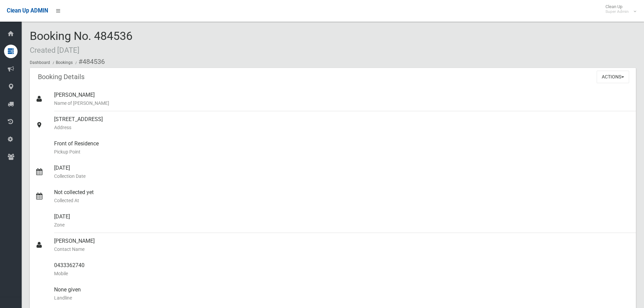  What do you see at coordinates (342, 152) in the screenshot?
I see `small: Pickup Point` at bounding box center [342, 152].